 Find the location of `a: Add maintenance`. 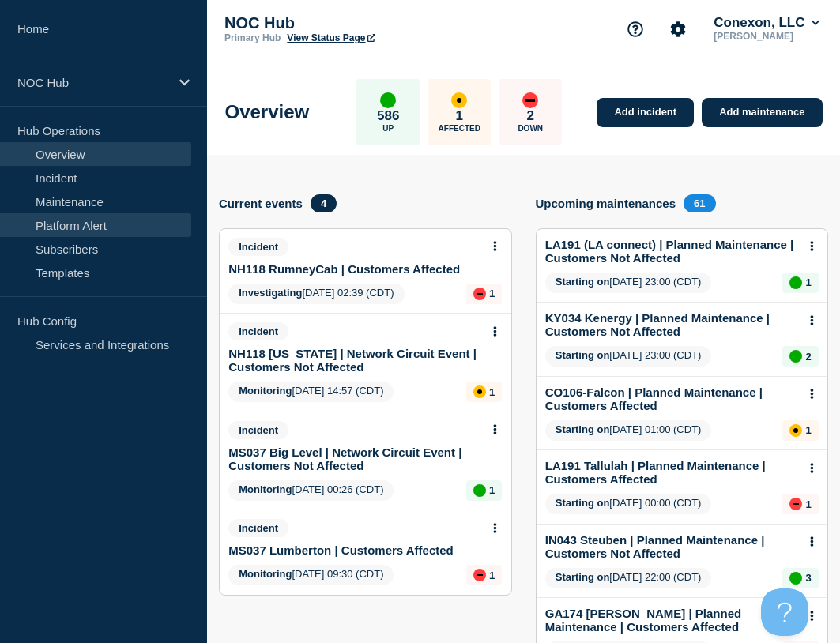

a: Add maintenance is located at coordinates (761, 112).